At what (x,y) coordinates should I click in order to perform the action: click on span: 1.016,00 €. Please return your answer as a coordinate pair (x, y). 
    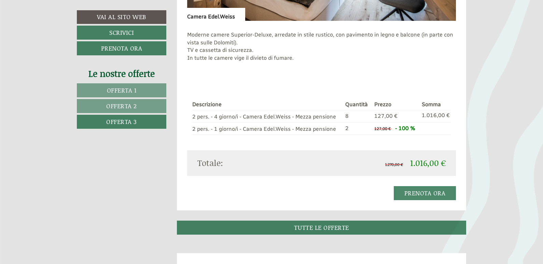
    Looking at the image, I should click on (428, 163).